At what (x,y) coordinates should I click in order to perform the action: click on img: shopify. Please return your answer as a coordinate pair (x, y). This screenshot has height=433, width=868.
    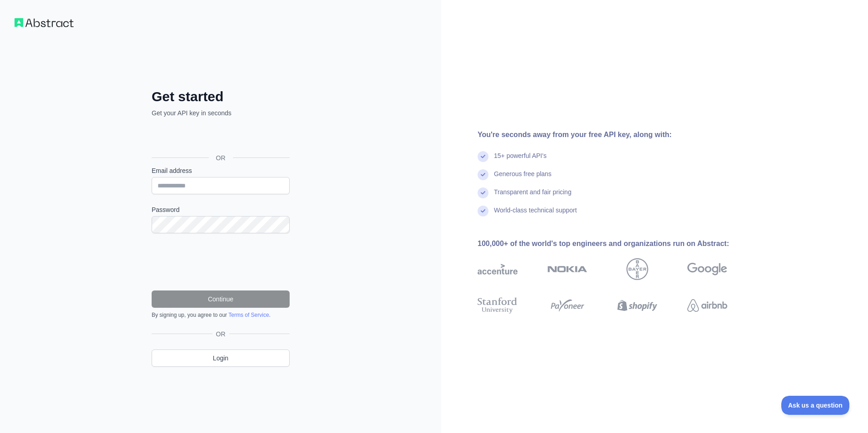
    Looking at the image, I should click on (638, 306).